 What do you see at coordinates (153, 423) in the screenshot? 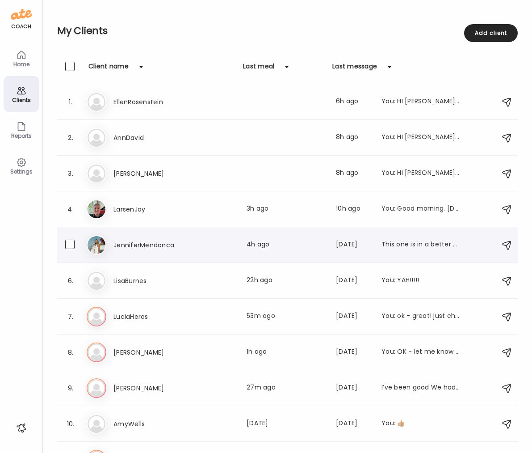
I see `h3: AmyWells` at bounding box center [153, 423].